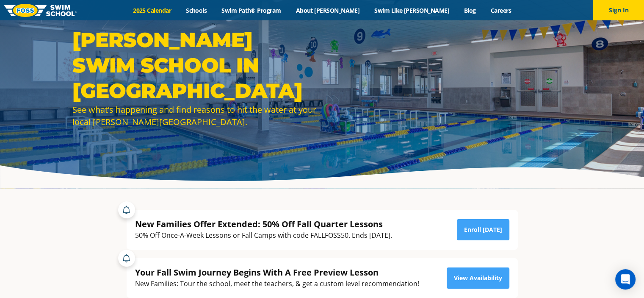 The width and height of the screenshot is (644, 298). Describe the element at coordinates (40, 10) in the screenshot. I see `img: FOSS Swim School Logo` at that location.